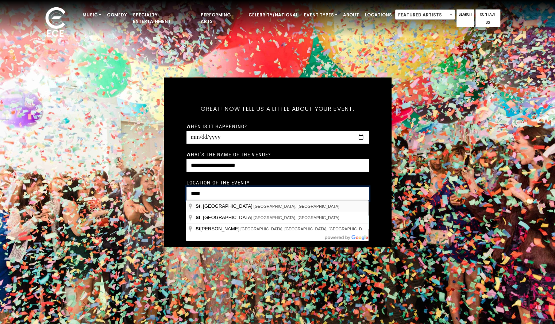 The width and height of the screenshot is (555, 324). What do you see at coordinates (488, 18) in the screenshot?
I see `a: Contact Us` at bounding box center [488, 18].